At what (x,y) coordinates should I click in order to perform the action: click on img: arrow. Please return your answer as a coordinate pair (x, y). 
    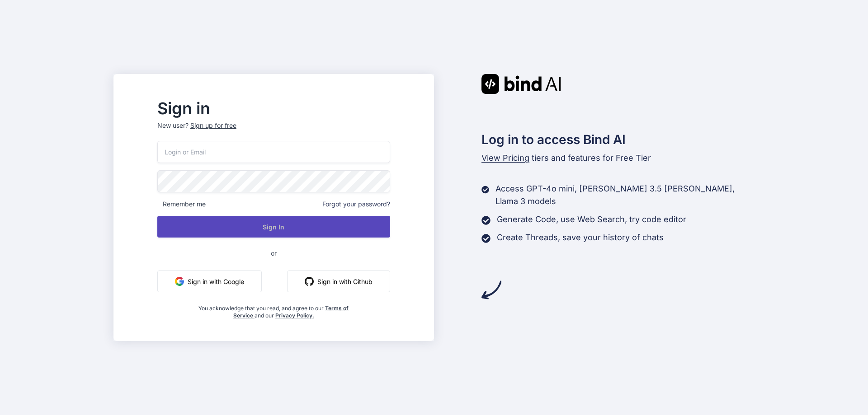
    Looking at the image, I should click on (492, 290).